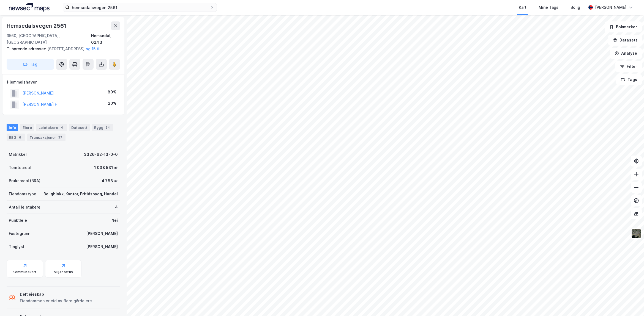 This screenshot has height=316, width=644. What do you see at coordinates (575, 7) in the screenshot?
I see `div: Bolig` at bounding box center [575, 7].